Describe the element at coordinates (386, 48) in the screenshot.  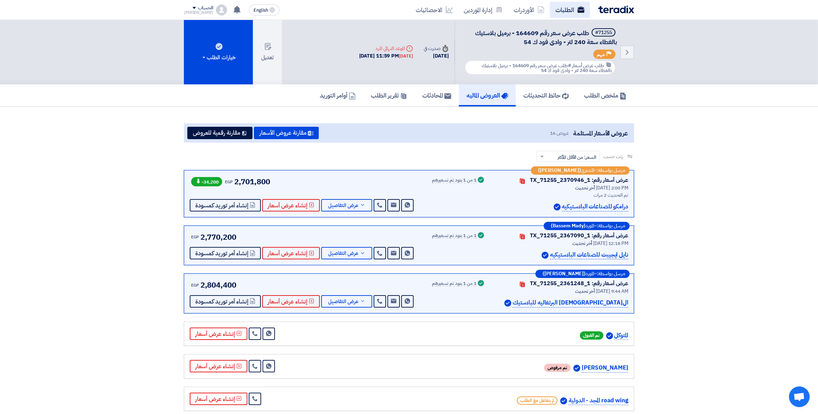
I see `div: الموعد النهائي للرد` at that location.